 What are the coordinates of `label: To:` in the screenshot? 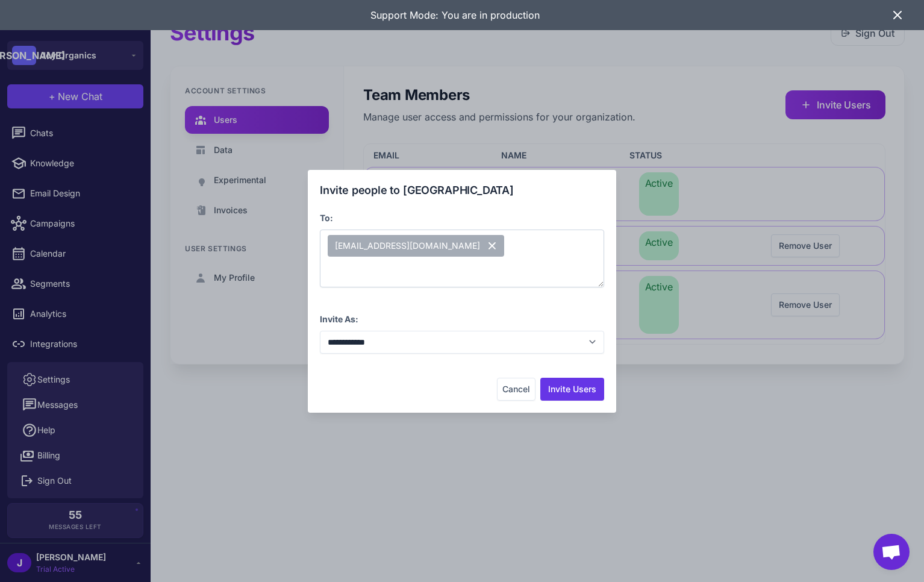 It's located at (326, 218).